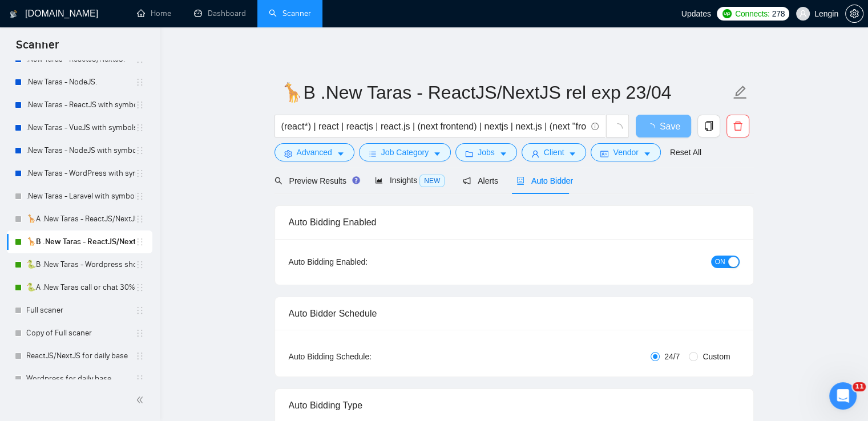  I want to click on span: copy, so click(709, 126).